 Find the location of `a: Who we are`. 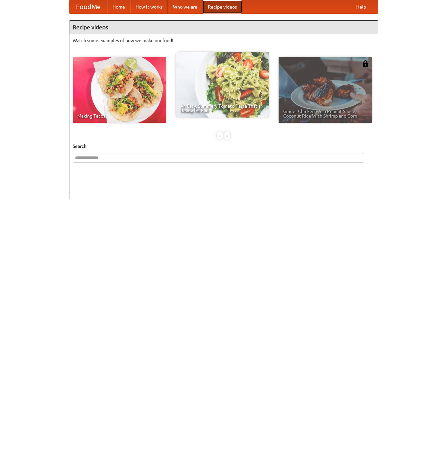

a: Who we are is located at coordinates (185, 7).